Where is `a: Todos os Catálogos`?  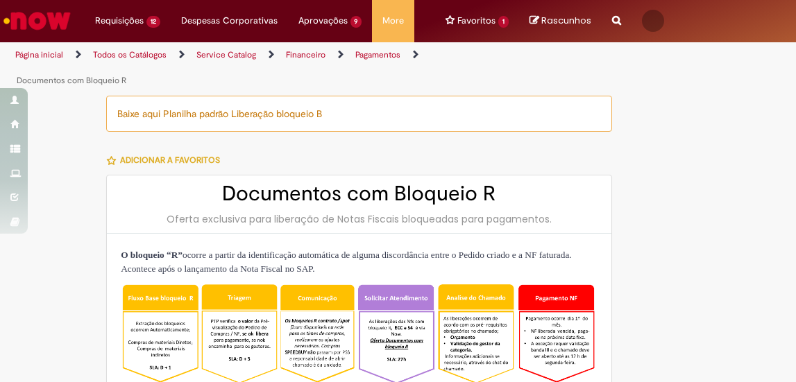 a: Todos os Catálogos is located at coordinates (130, 55).